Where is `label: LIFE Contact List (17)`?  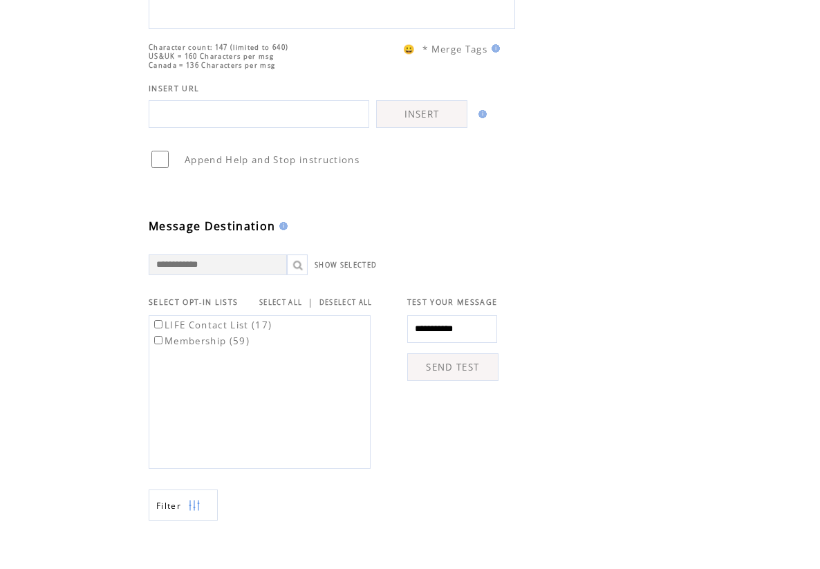 label: LIFE Contact List (17) is located at coordinates (212, 325).